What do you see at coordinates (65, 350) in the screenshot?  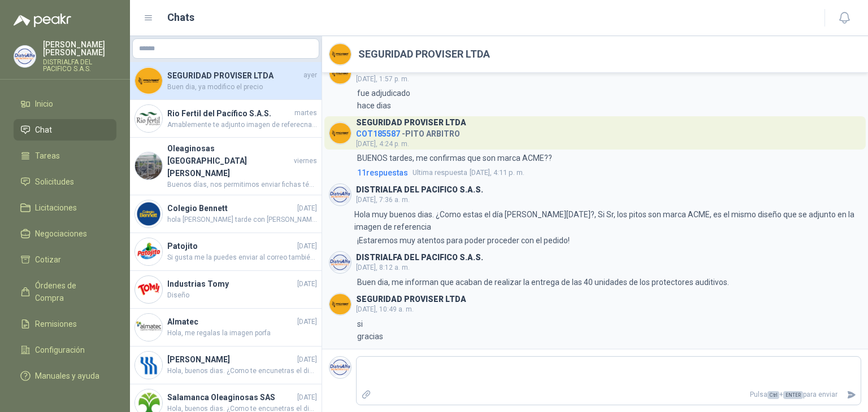 I see `a: Configuración` at bounding box center [65, 350].